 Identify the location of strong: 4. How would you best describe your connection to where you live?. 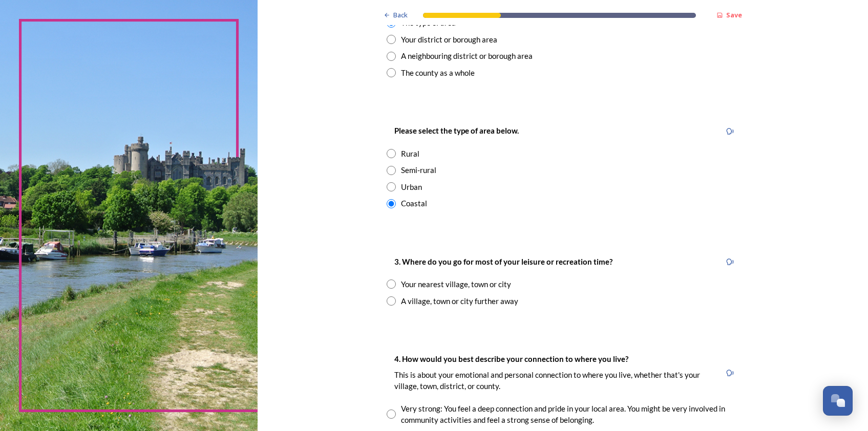
(511, 359).